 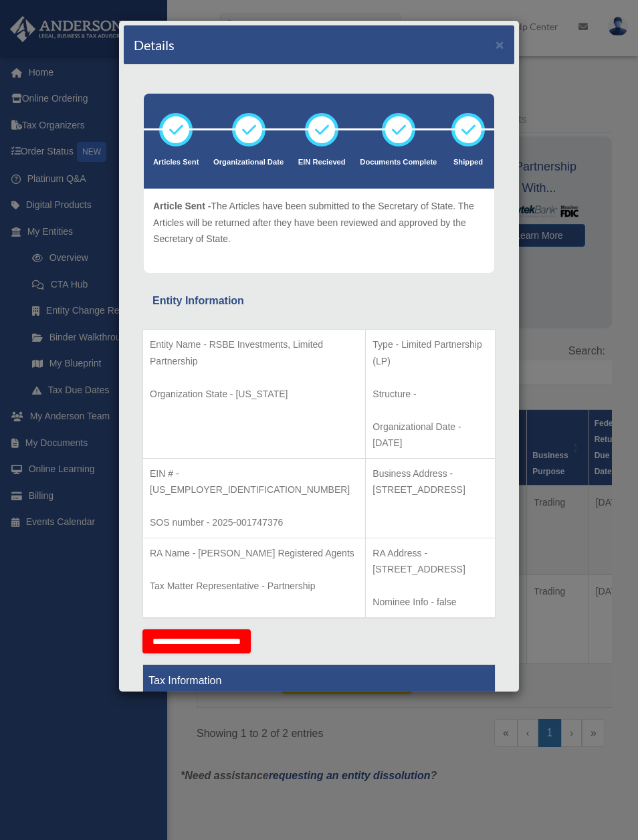 What do you see at coordinates (430, 602) in the screenshot?
I see `p: Nominee Info - false` at bounding box center [430, 602].